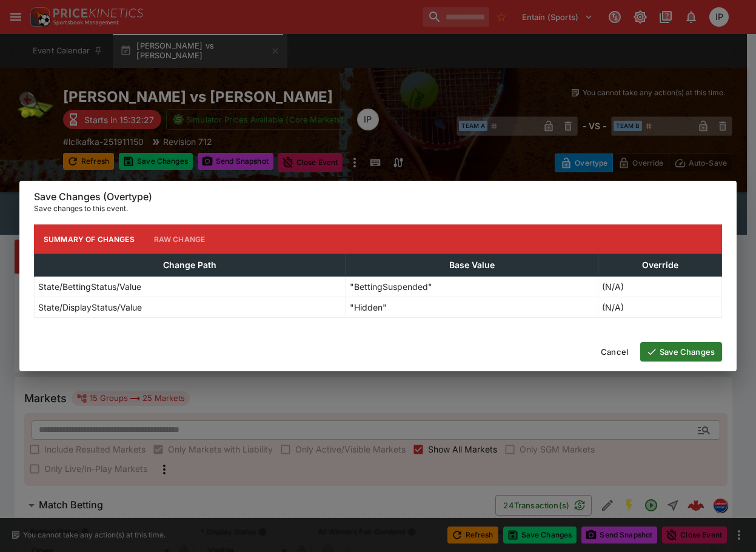 The width and height of the screenshot is (756, 552). What do you see at coordinates (614, 352) in the screenshot?
I see `button: Cancel` at bounding box center [614, 352].